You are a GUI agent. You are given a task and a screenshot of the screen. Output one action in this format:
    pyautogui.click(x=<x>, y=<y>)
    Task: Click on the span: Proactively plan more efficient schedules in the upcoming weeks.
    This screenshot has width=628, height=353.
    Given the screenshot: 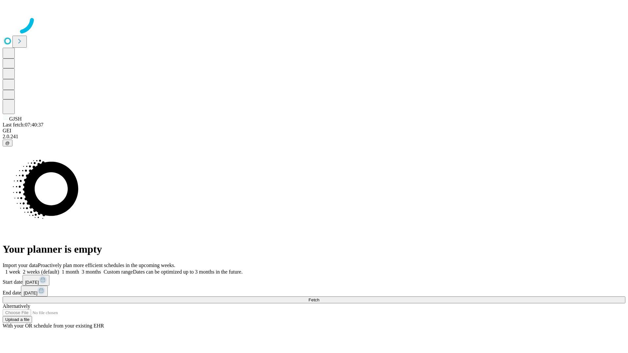 What is the action you would take?
    pyautogui.click(x=107, y=265)
    